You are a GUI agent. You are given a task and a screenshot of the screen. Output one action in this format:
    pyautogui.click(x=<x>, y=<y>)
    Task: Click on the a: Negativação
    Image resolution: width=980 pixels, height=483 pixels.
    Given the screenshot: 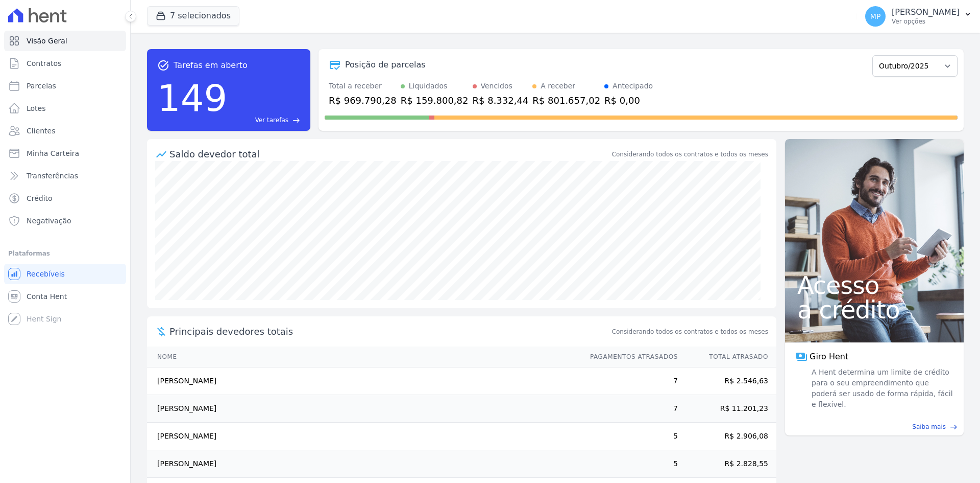 What is the action you would take?
    pyautogui.click(x=65, y=220)
    